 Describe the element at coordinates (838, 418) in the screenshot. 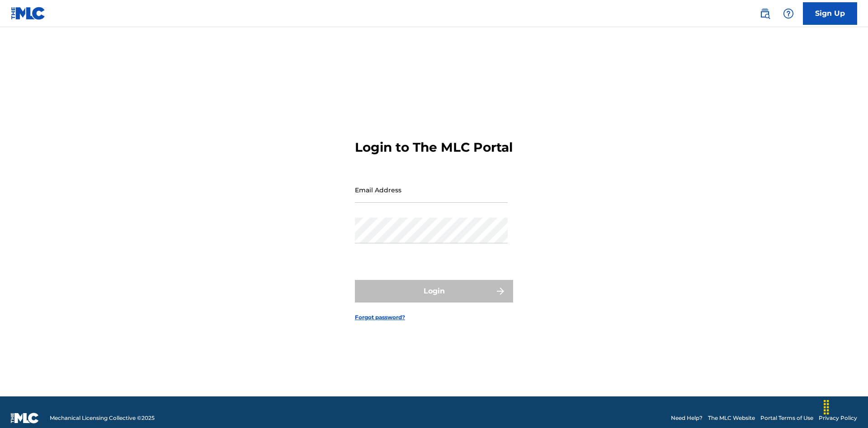

I see `a: Privacy Policy` at that location.